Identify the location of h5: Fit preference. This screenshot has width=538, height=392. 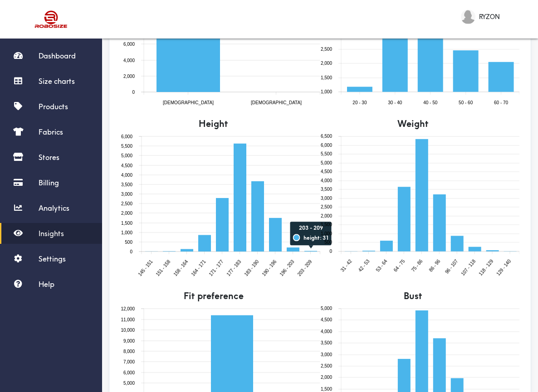
(214, 296).